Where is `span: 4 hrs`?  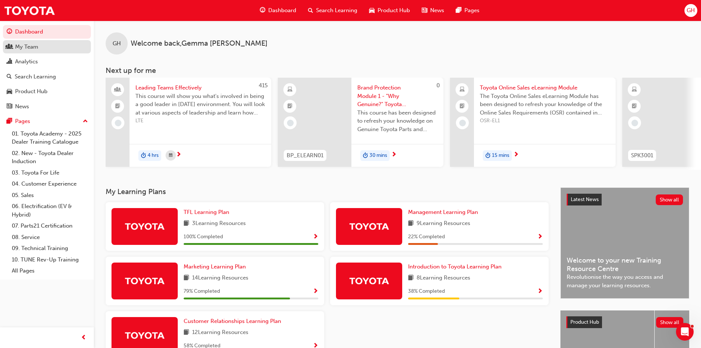
span: 4 hrs is located at coordinates (153, 155).